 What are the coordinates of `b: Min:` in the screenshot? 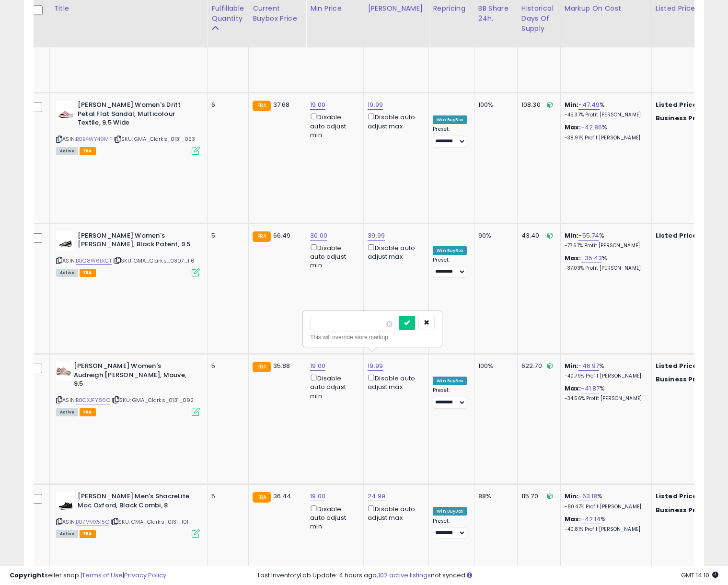 It's located at (572, 104).